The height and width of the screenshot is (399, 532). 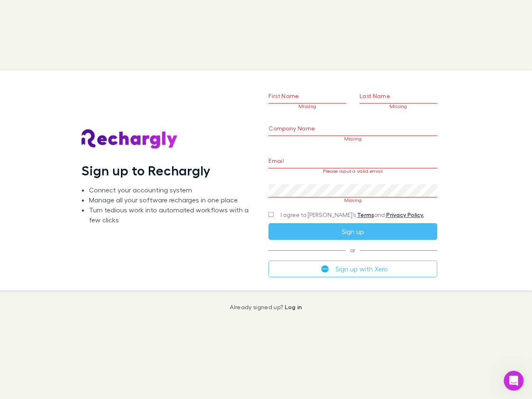 What do you see at coordinates (172, 200) in the screenshot?
I see `li: Manage all your software recharges in one place` at bounding box center [172, 200].